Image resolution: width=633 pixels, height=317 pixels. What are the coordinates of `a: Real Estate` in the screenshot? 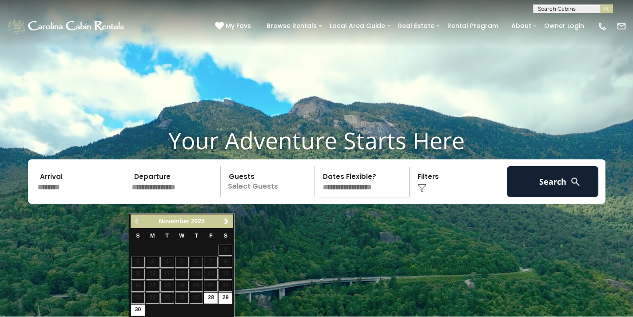 It's located at (416, 26).